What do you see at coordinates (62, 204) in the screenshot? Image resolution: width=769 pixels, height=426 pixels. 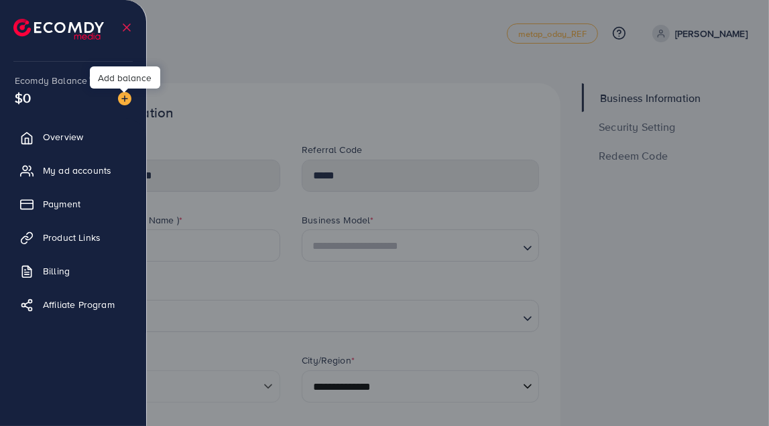 I see `span: Payment` at bounding box center [62, 204].